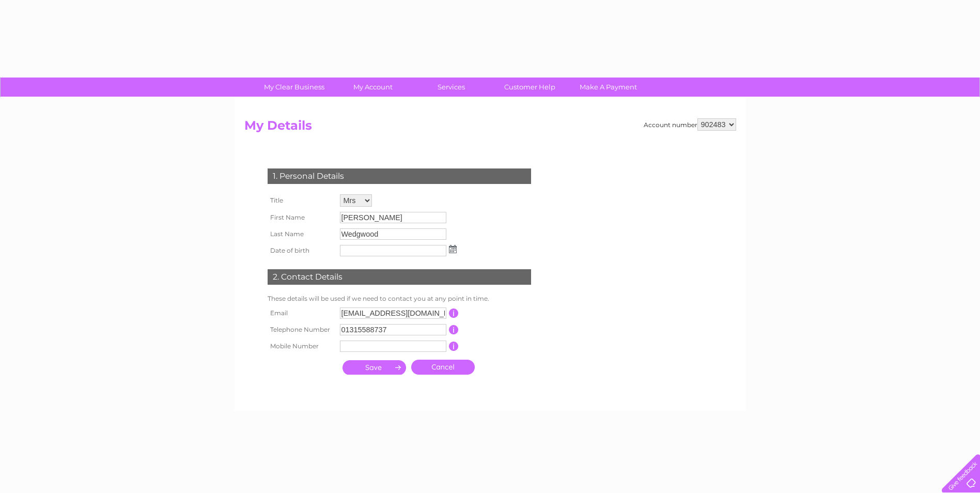 The image size is (980, 493). What do you see at coordinates (399, 176) in the screenshot?
I see `div: 1. Personal Details` at bounding box center [399, 176].